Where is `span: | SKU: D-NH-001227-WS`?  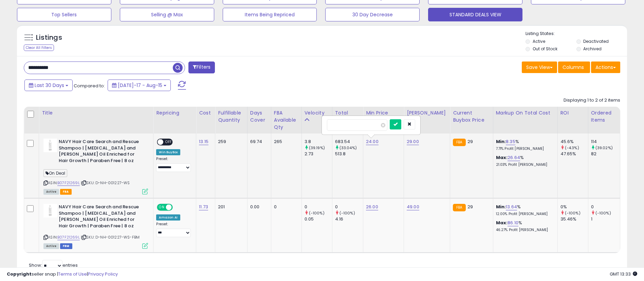 span: | SKU: D-NH-001227-WS is located at coordinates (105, 183).